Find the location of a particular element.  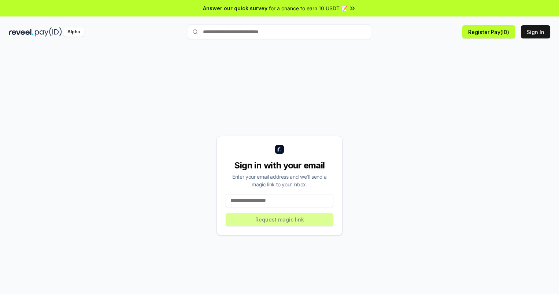

img: reveel_dark is located at coordinates (21, 32).